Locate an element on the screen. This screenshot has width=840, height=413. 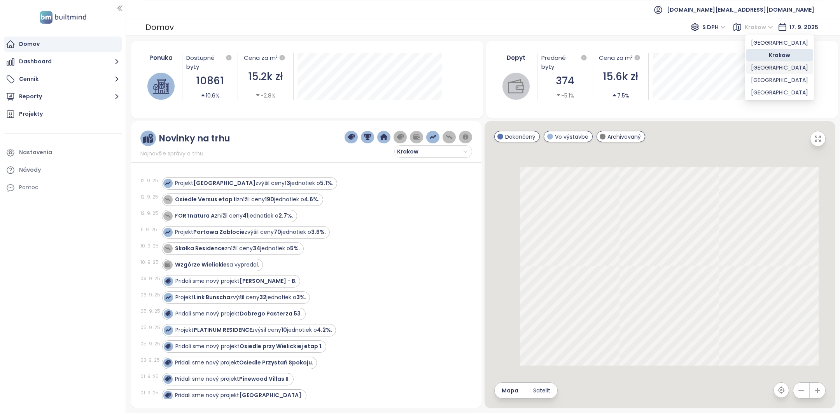
strong: PLATINUM RESIDENCE is located at coordinates (223, 330).